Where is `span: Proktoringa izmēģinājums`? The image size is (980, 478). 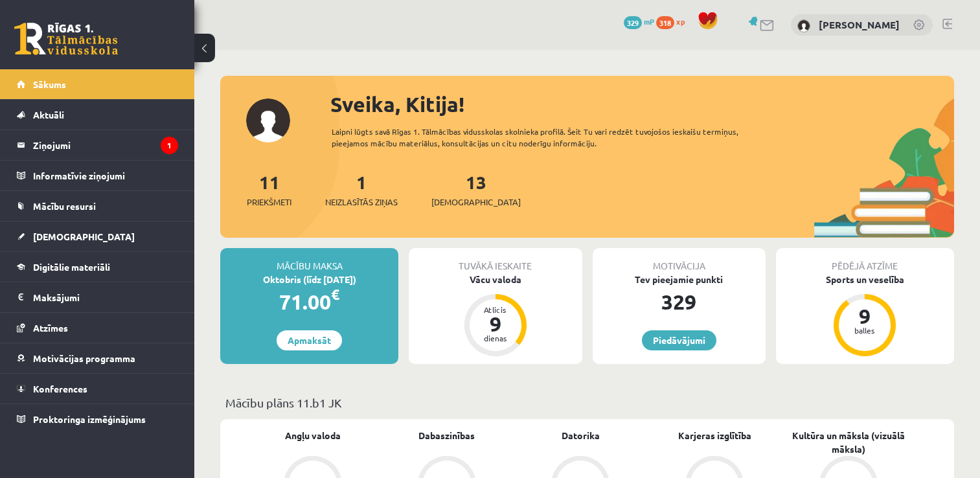
span: Proktoringa izmēģinājums is located at coordinates (90, 419).